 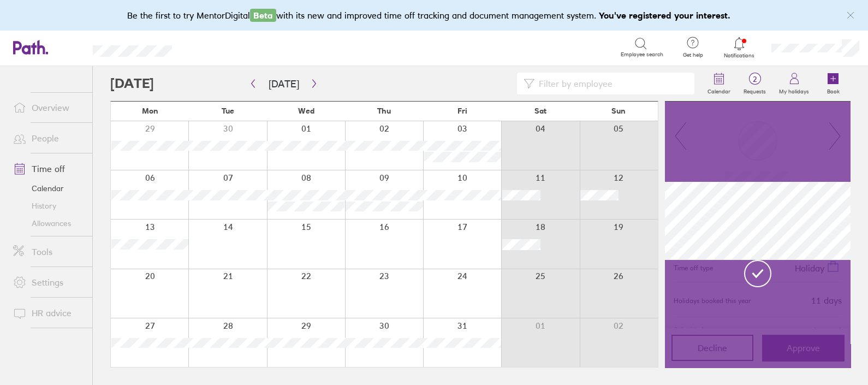 What do you see at coordinates (693, 55) in the screenshot?
I see `span: Get help` at bounding box center [693, 55].